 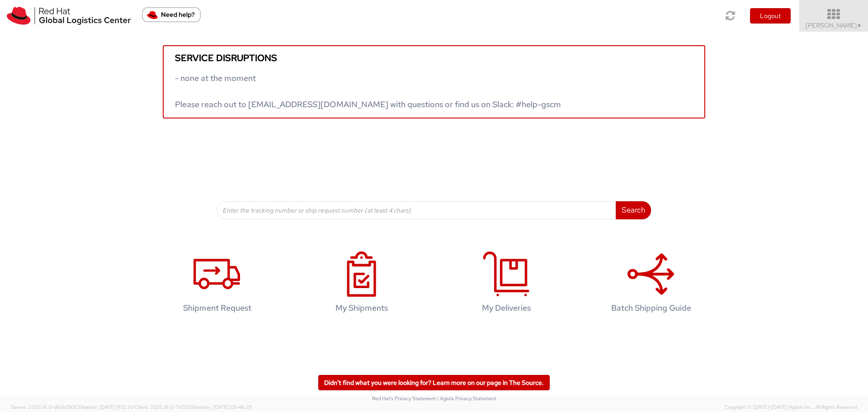 I want to click on h5: Service disruptions, so click(x=434, y=58).